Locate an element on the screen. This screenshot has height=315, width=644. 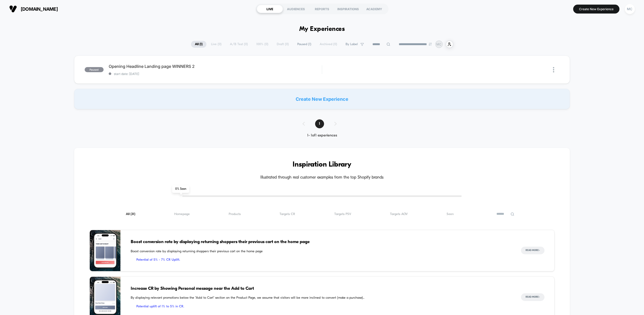
button: Create New Experience is located at coordinates (596, 9).